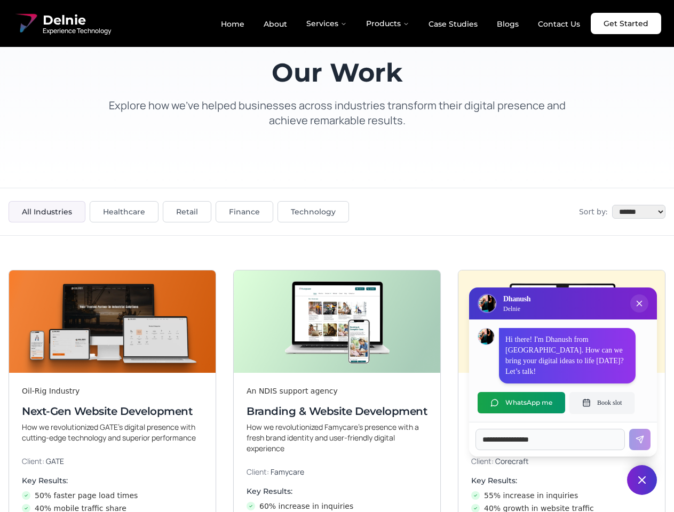 This screenshot has width=674, height=512. Describe the element at coordinates (516, 299) in the screenshot. I see `h3: Dhanush` at that location.